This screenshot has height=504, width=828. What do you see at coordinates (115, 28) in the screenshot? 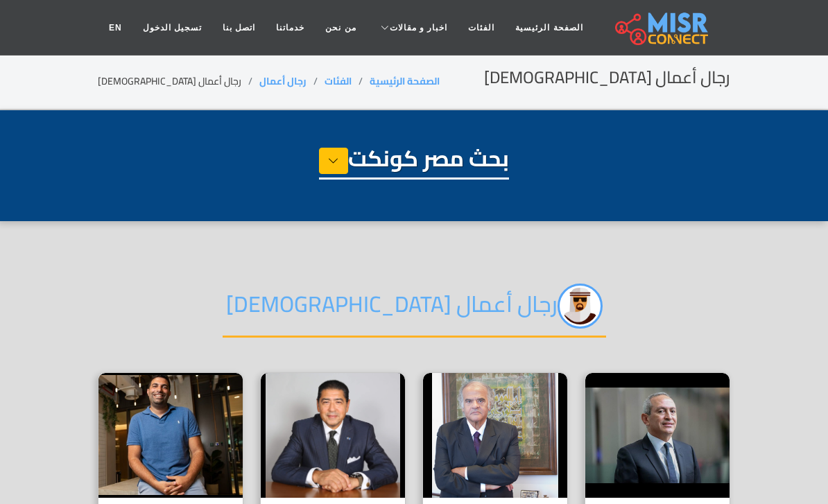
I see `a: EN` at bounding box center [115, 28].